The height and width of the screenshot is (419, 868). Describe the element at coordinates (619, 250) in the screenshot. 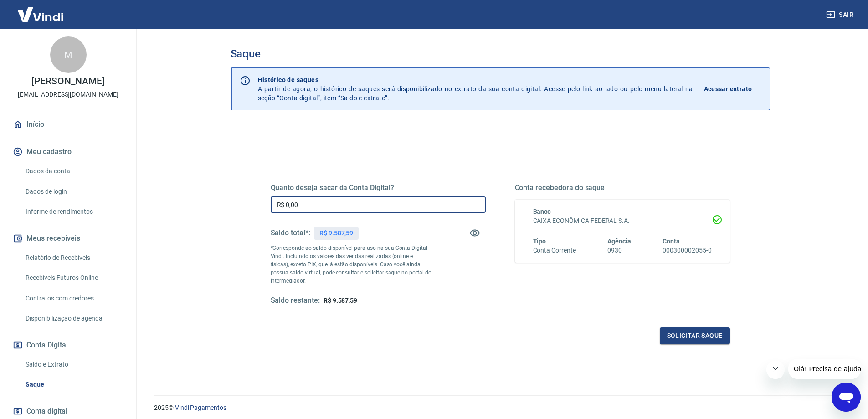

I see `h6: 0930` at that location.